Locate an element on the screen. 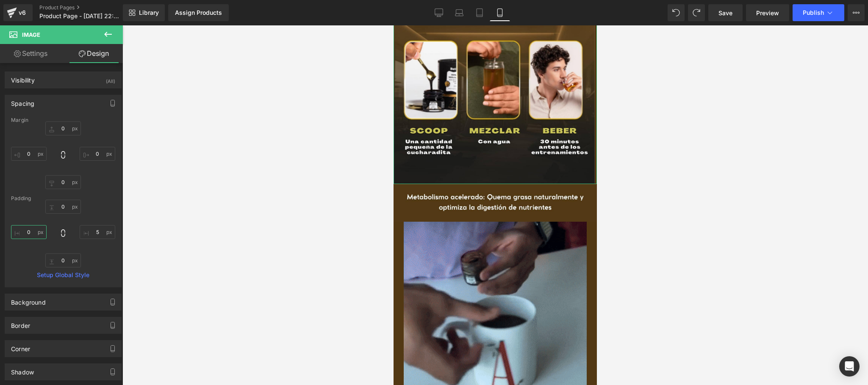  div: Visibility is located at coordinates (23, 78).